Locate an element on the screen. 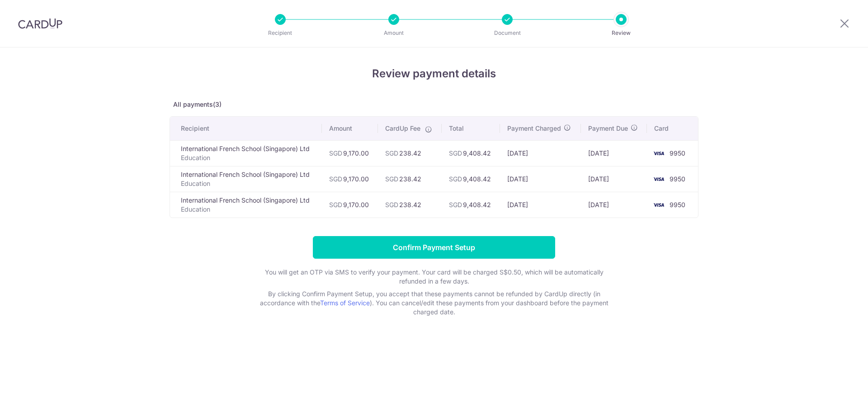 This screenshot has height=412, width=868. span: Payment Due is located at coordinates (608, 128).